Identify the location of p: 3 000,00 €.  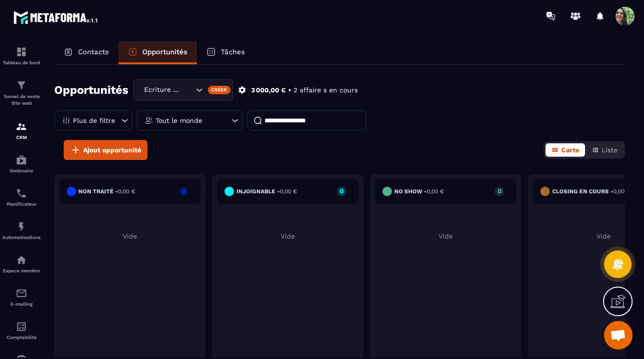
(269, 90).